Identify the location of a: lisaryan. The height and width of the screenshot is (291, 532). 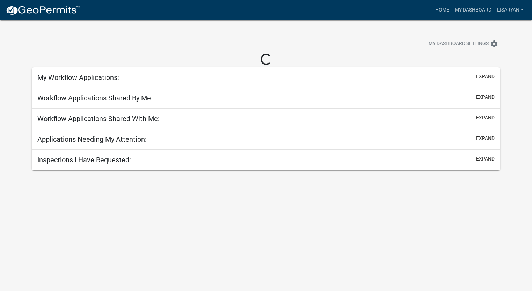
(511, 10).